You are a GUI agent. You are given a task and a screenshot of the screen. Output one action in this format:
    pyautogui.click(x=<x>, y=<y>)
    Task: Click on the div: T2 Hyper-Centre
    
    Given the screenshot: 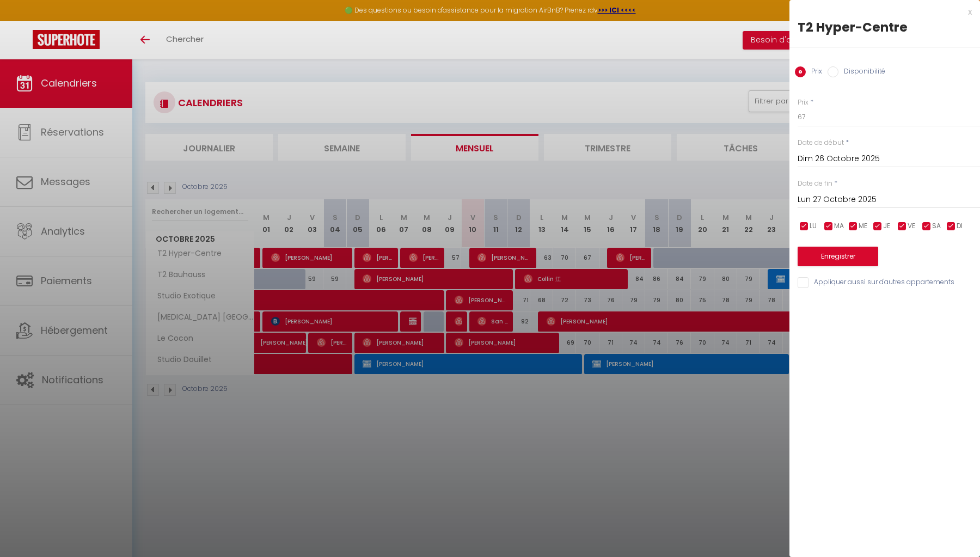 What is the action you would take?
    pyautogui.click(x=885, y=27)
    